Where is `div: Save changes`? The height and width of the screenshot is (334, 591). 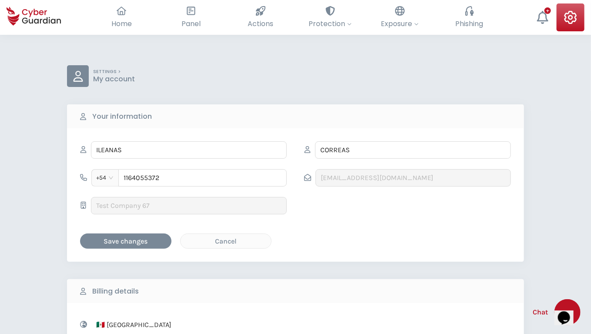
div: Save changes is located at coordinates (126, 241).